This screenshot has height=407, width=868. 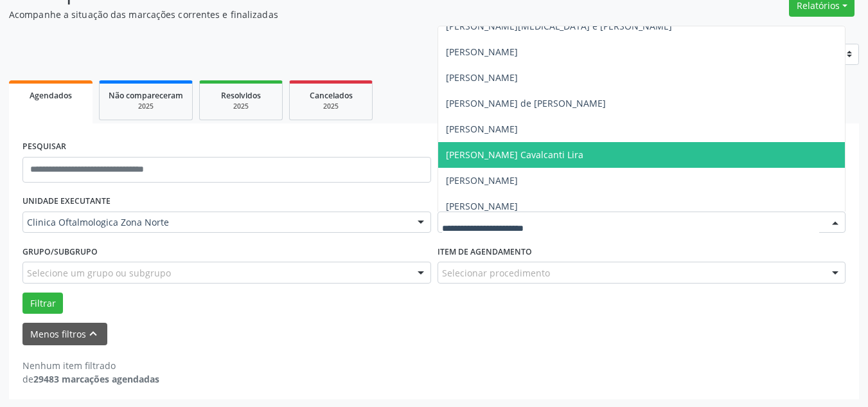 What do you see at coordinates (216, 223) in the screenshot?
I see `span: Clinica Oftalmologica Zona Norte` at bounding box center [216, 223].